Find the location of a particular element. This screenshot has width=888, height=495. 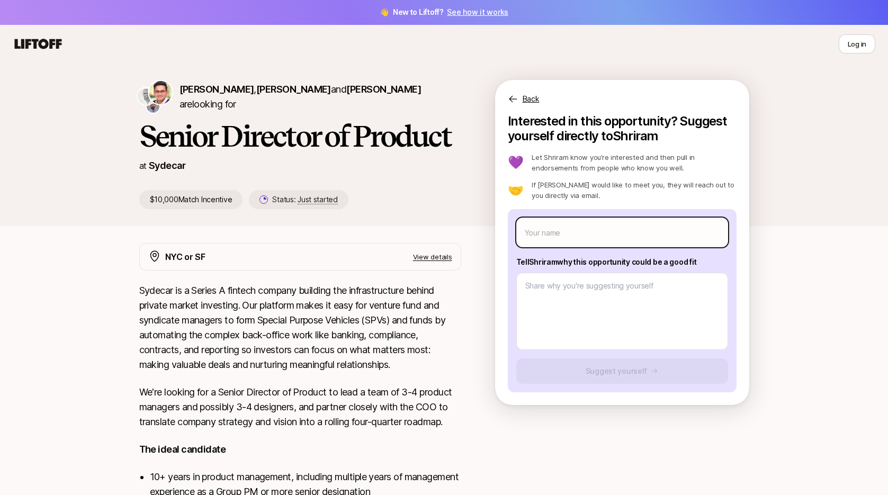

p: Sydecar is a Series A fintech company building the infrastructure behind private market investing... is located at coordinates (300, 328).